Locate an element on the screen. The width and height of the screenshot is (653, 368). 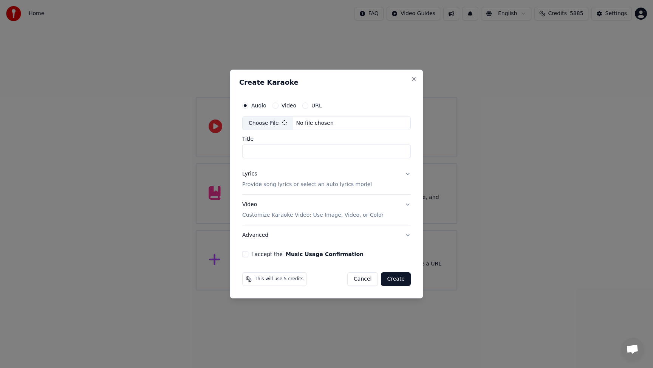
label: I accept the is located at coordinates (307, 254).